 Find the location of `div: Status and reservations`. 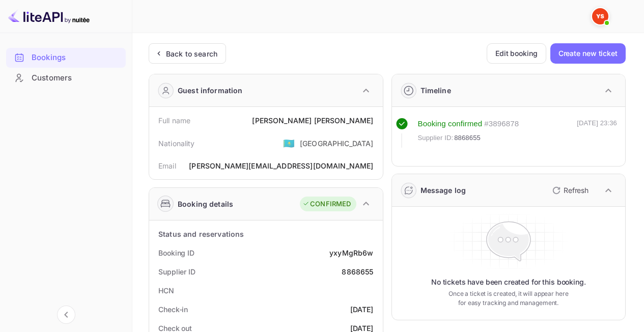

div: Status and reservations is located at coordinates (201, 233).